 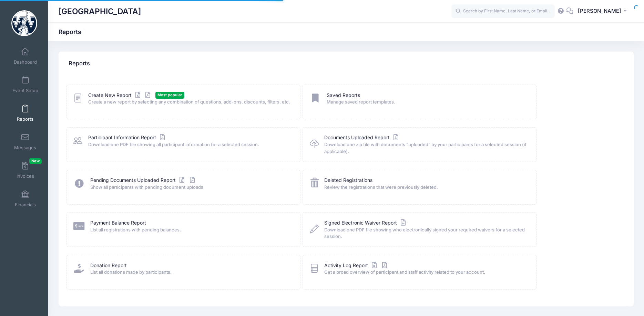 I want to click on a: Event Setup, so click(x=25, y=85).